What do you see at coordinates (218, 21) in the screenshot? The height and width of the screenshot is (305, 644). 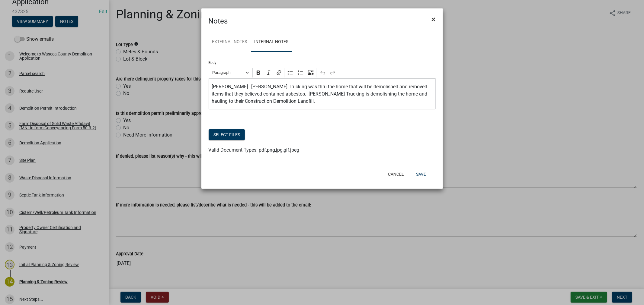 I see `h4: Notes` at bounding box center [218, 21].